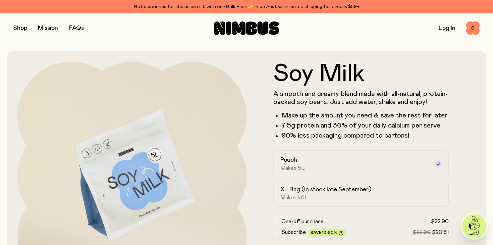  Describe the element at coordinates (474, 226) in the screenshot. I see `img: agent` at that location.